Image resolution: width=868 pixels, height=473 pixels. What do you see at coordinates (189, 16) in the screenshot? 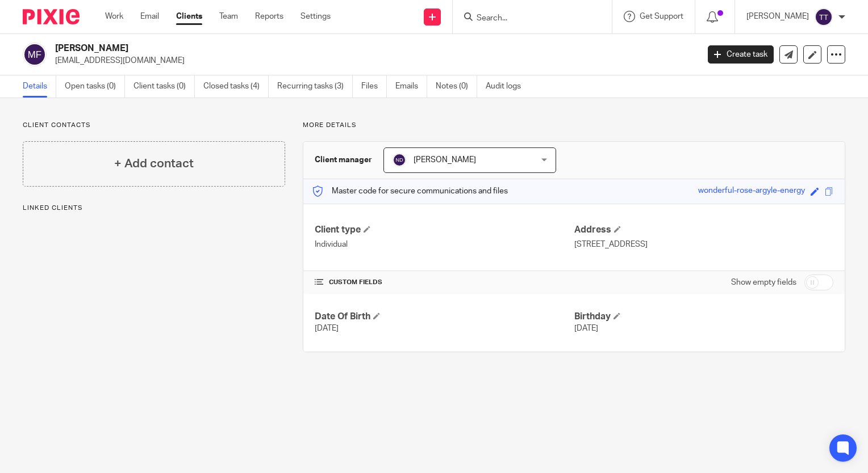
I see `a: Clients` at bounding box center [189, 16].